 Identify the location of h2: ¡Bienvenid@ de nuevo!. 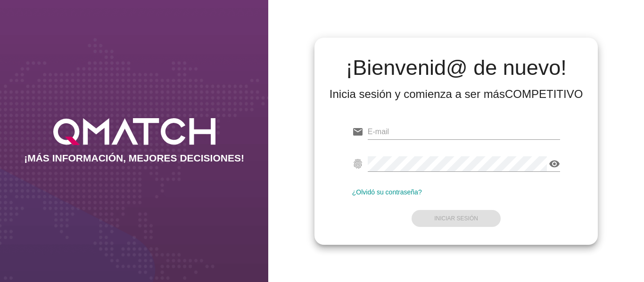
(456, 68).